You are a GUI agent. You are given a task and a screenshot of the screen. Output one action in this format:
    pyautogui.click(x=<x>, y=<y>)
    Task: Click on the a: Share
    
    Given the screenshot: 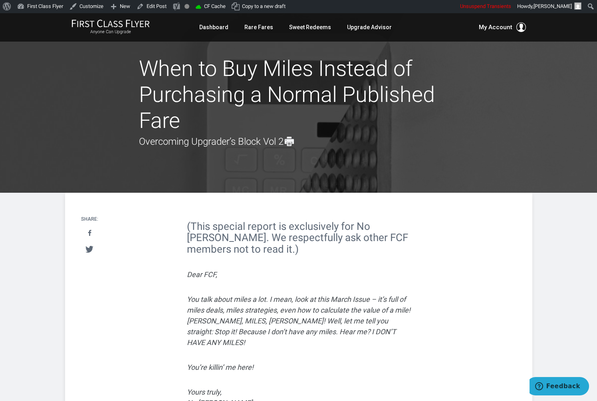 What is the action you would take?
    pyautogui.click(x=89, y=233)
    